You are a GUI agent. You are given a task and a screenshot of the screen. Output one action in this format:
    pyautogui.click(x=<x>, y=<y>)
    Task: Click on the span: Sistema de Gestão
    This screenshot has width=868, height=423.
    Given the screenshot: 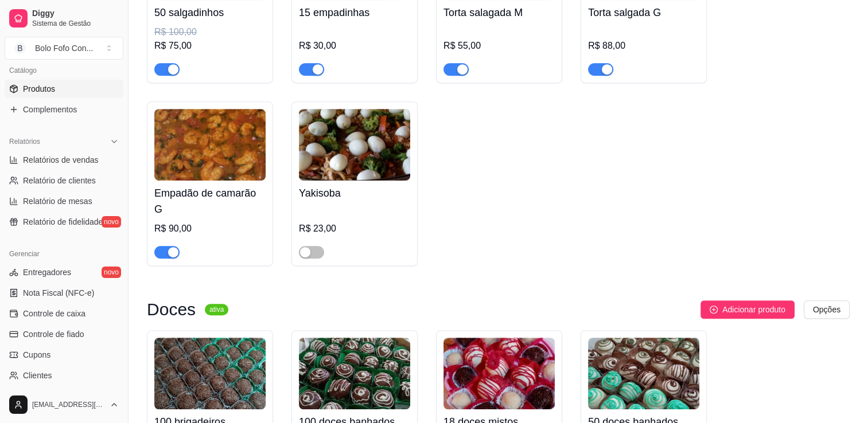 What is the action you would take?
    pyautogui.click(x=75, y=23)
    